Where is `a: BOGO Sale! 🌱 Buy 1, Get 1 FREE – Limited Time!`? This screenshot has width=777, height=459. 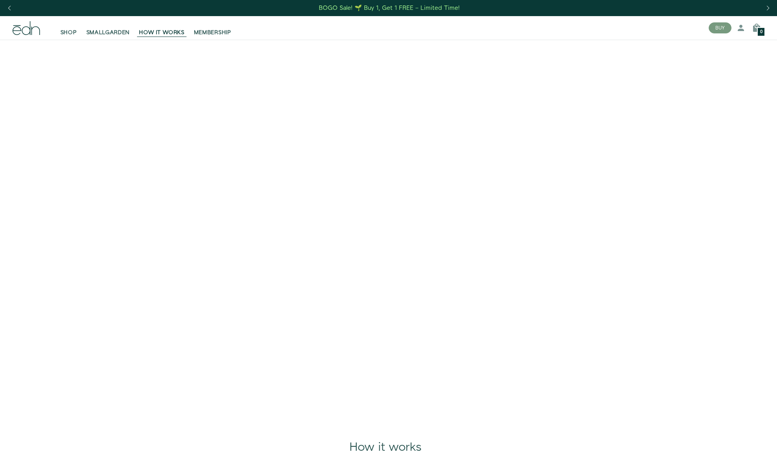 a: BOGO Sale! 🌱 Buy 1, Get 1 FREE – Limited Time! is located at coordinates (389, 8).